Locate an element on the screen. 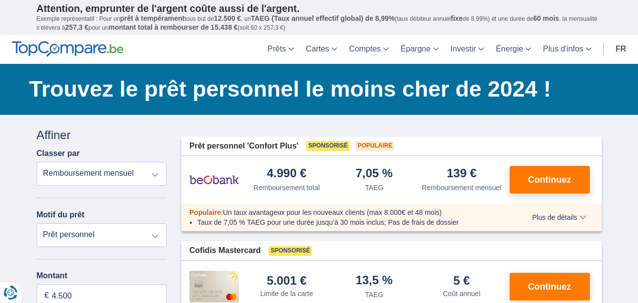 The image size is (638, 303). h1: Trouvez le prêt personnel le moins cher de 2024 ! is located at coordinates (315, 89).